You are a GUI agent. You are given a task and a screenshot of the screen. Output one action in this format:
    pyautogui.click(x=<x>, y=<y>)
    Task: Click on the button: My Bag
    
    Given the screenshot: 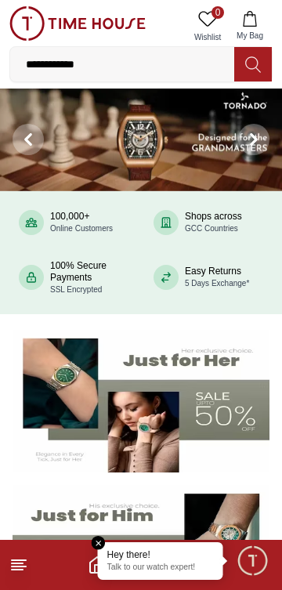 What is the action you would take?
    pyautogui.click(x=250, y=26)
    